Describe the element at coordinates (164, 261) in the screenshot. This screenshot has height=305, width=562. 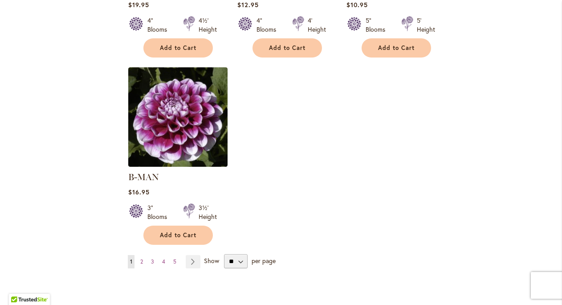
I see `span: 4` at that location.